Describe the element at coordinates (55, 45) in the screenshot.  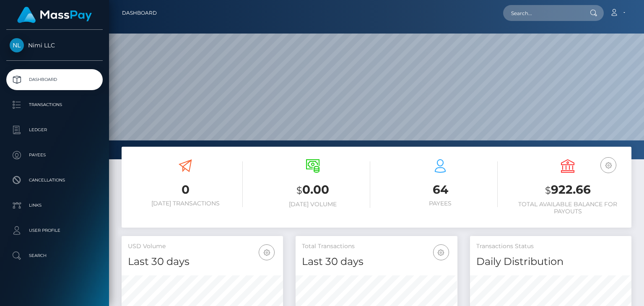
I see `span: Nimi LLC` at that location.